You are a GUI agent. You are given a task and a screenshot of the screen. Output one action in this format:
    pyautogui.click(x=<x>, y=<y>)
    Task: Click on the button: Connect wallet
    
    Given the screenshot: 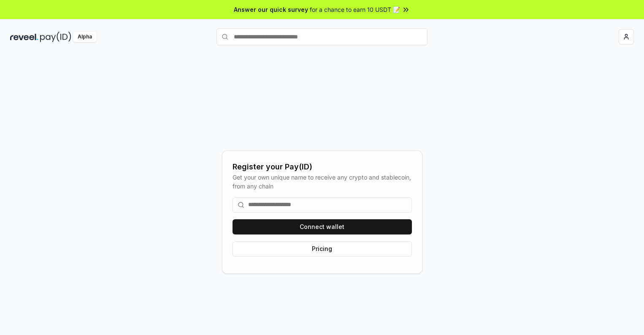 What is the action you would take?
    pyautogui.click(x=322, y=227)
    